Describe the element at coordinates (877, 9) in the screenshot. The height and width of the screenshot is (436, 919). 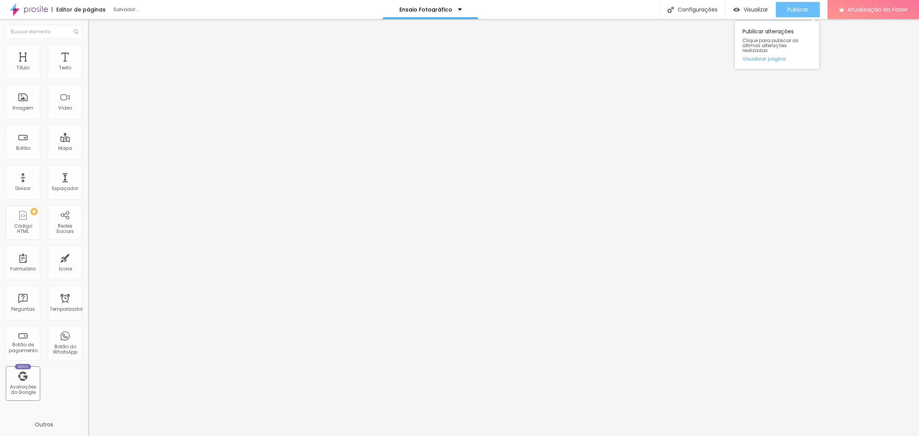
I see `font: Atualização do Fazer` at that location.